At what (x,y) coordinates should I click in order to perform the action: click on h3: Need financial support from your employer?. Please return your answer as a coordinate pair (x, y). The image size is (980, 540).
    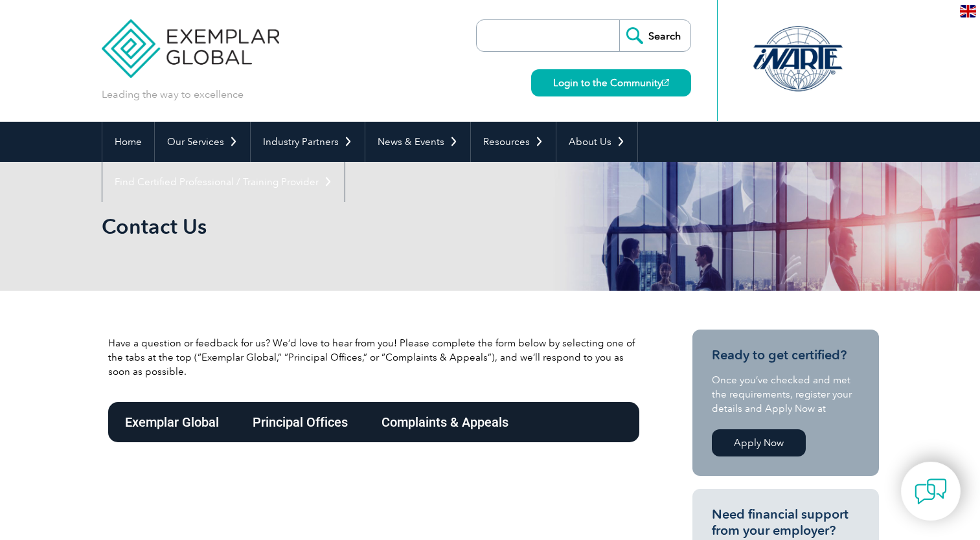
    Looking at the image, I should click on (785, 522).